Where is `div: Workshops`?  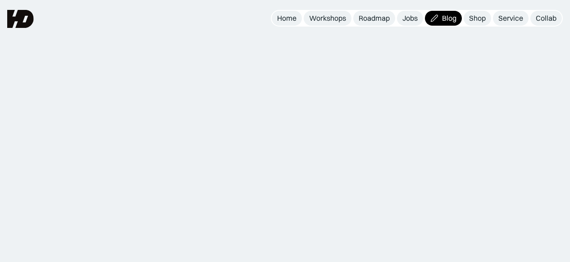
div: Workshops is located at coordinates (328, 18).